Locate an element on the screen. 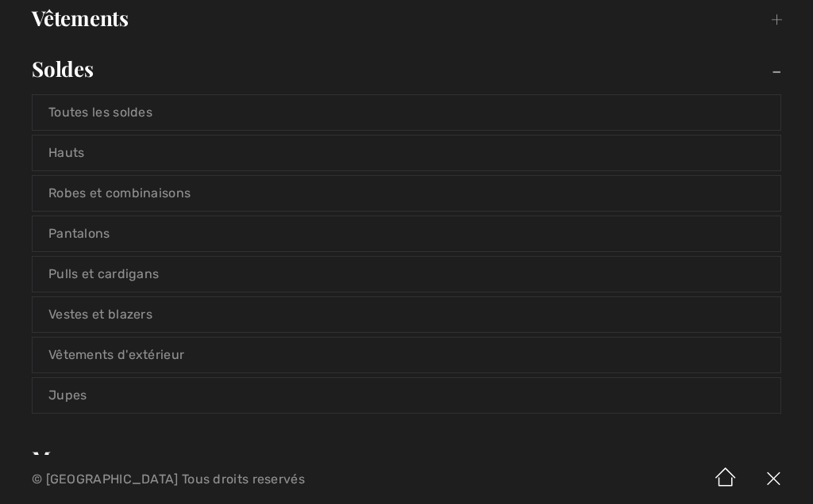 The width and height of the screenshot is (813, 504). a: Pantalons is located at coordinates (406, 234).